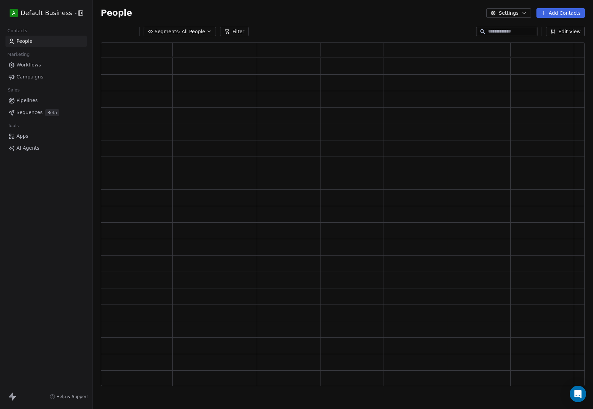 This screenshot has height=409, width=593. Describe the element at coordinates (19, 55) in the screenshot. I see `span: Marketing` at that location.